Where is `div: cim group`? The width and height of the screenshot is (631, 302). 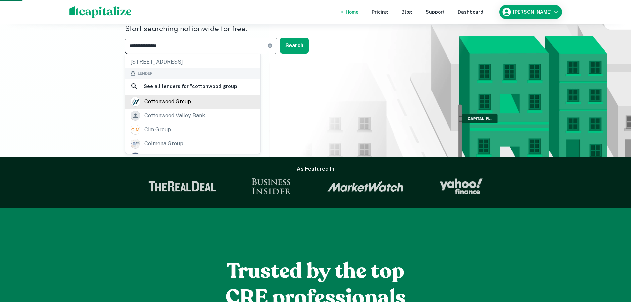 div: cim group is located at coordinates (158, 130).